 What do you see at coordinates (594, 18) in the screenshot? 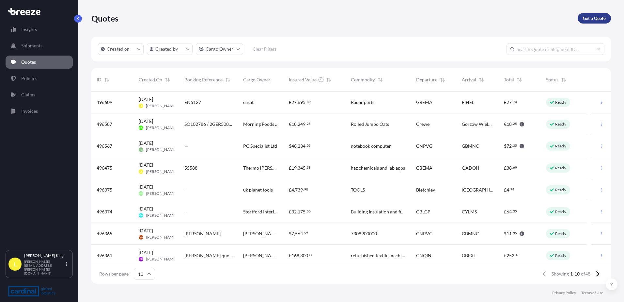
I see `p: Get a Quote` at bounding box center [594, 18].